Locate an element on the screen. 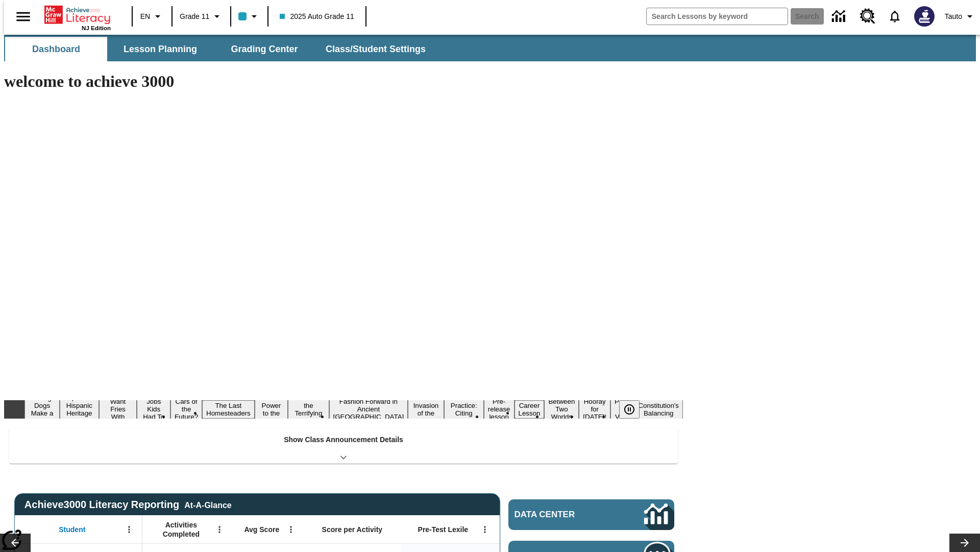 This screenshot has height=552, width=980. button: Dashboard is located at coordinates (56, 49).